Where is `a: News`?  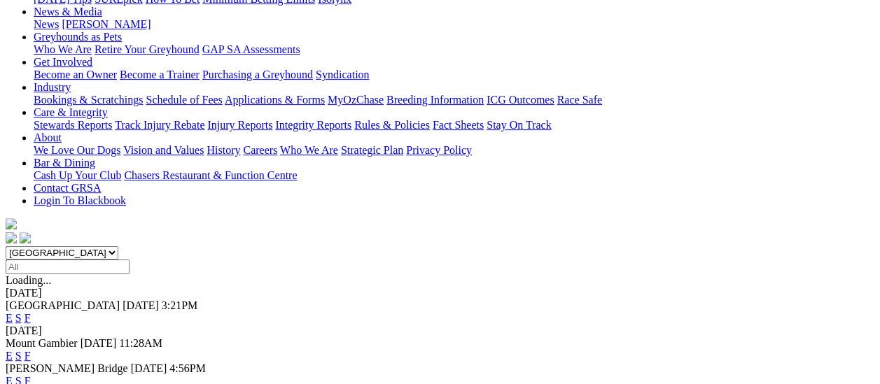
a: News is located at coordinates (46, 24).